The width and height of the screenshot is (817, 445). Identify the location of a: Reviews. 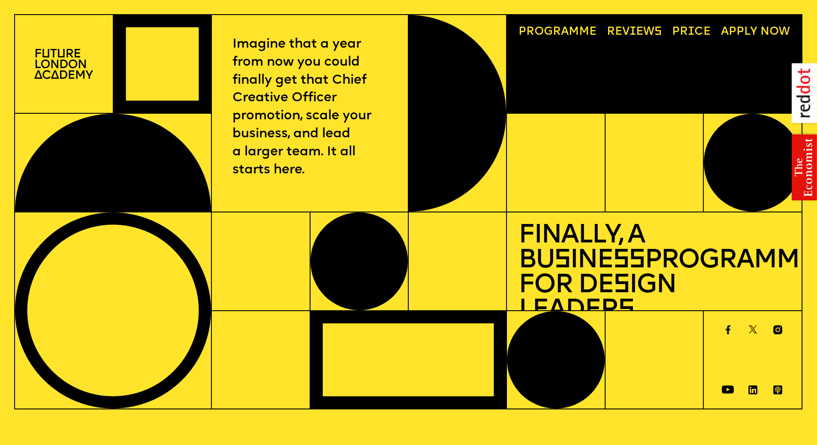
(634, 32).